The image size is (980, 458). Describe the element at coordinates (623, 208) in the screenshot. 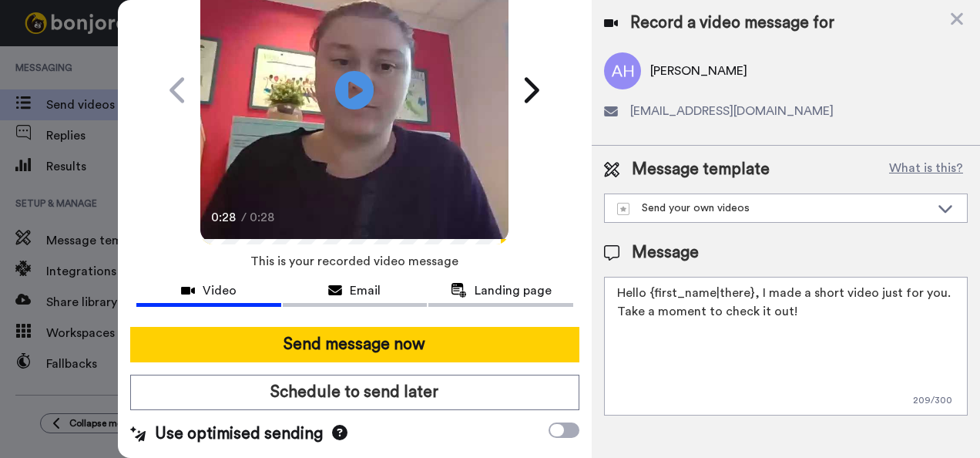

I see `img: demo-template.svg` at that location.